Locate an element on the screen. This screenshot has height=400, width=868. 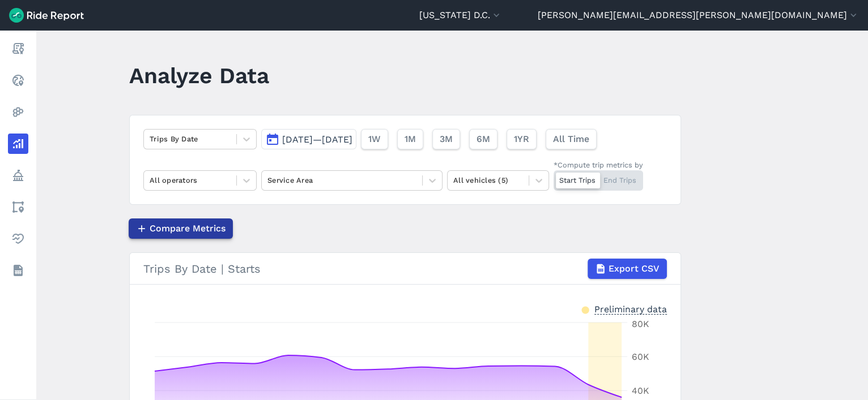
span: 1M is located at coordinates (410, 140).